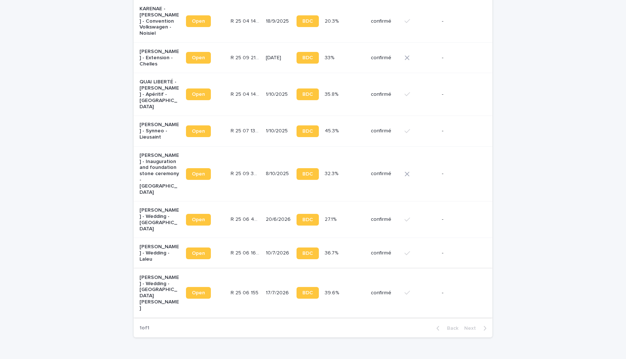  Describe the element at coordinates (330, 57) in the screenshot. I see `p: 33%` at that location.